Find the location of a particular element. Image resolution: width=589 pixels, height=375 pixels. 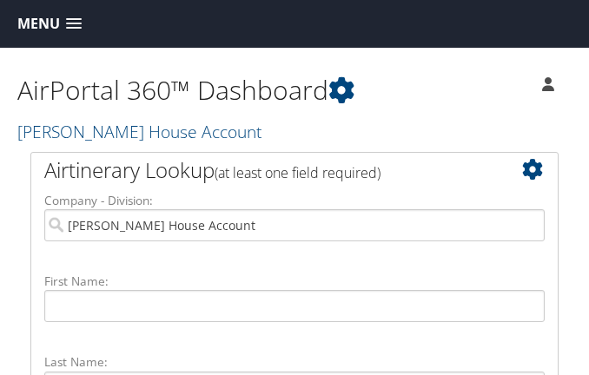

label: First Name: is located at coordinates (294, 281).